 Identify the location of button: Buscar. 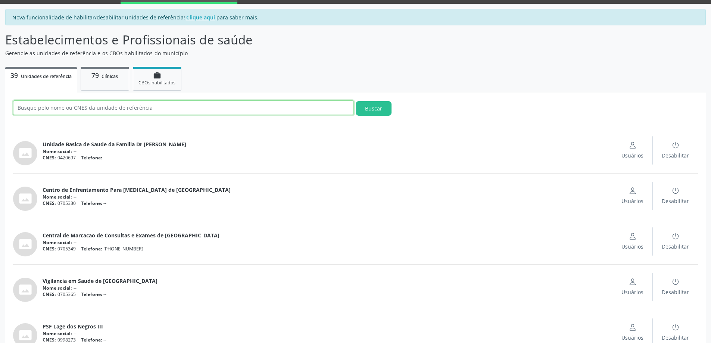
(374, 108).